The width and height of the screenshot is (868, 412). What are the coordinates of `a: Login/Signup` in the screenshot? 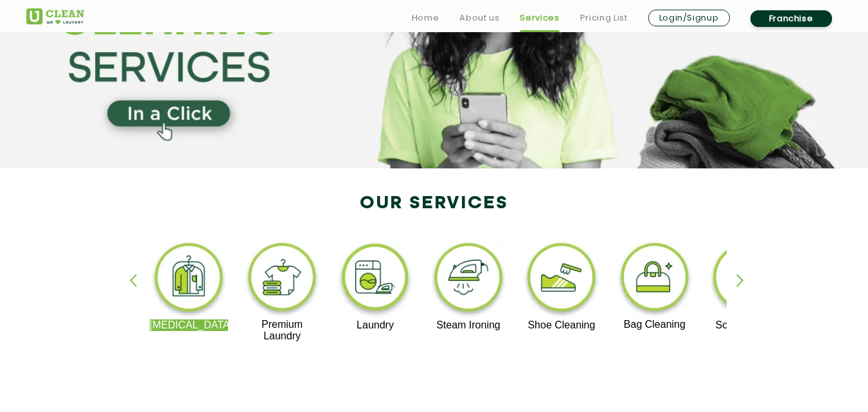 It's located at (689, 18).